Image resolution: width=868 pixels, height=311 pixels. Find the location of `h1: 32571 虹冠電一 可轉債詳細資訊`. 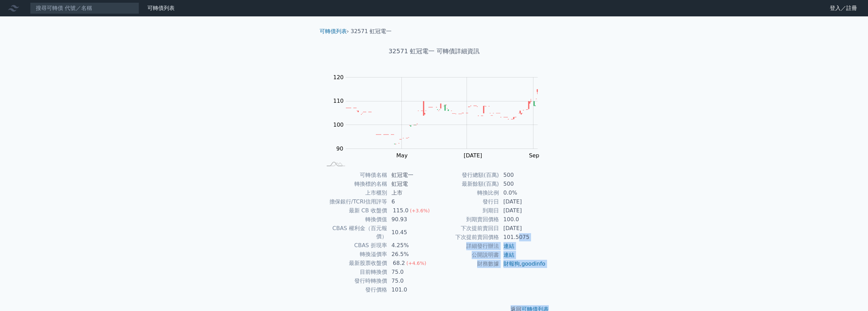

h1: 32571 虹冠電一 可轉債詳細資訊 is located at coordinates (434, 51).